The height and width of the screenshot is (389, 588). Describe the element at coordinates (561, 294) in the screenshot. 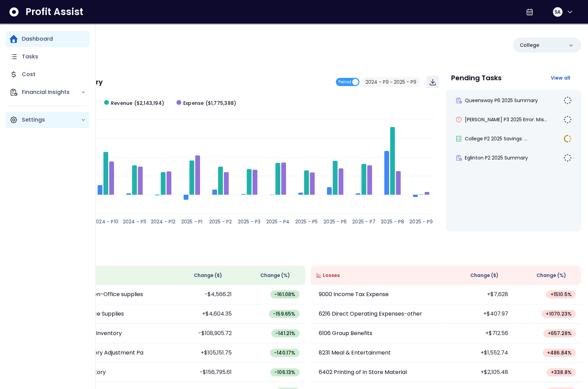

I see `span: + 1510.5 %` at that location.